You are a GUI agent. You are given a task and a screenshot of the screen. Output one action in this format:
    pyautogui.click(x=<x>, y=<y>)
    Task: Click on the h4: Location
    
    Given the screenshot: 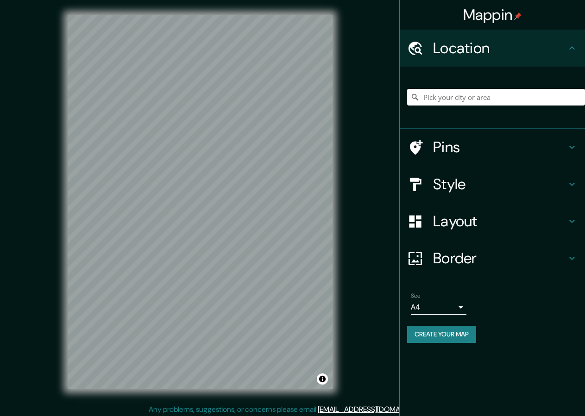 What is the action you would take?
    pyautogui.click(x=500, y=48)
    